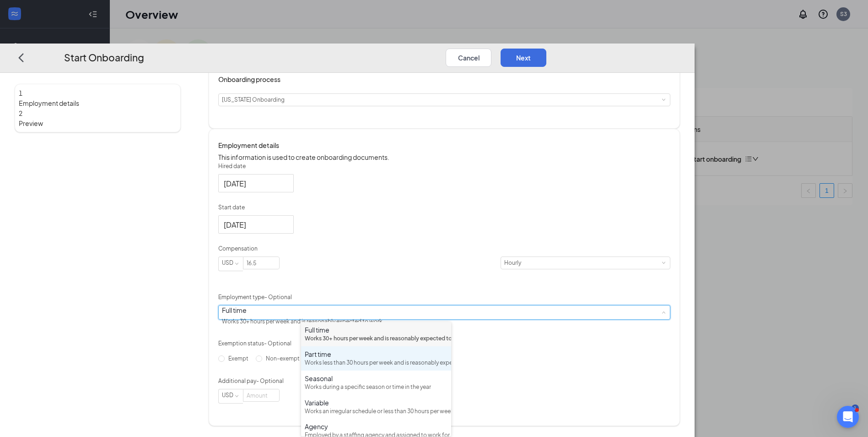  Describe the element at coordinates (444, 80) in the screenshot. I see `h4: Onboarding process` at that location.